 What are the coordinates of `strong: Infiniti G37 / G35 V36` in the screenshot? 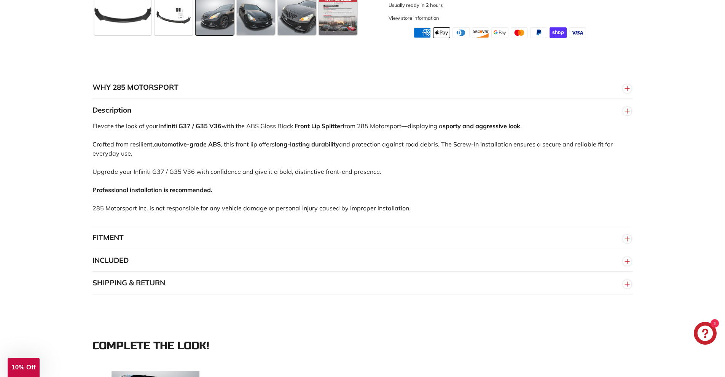 It's located at (190, 126).